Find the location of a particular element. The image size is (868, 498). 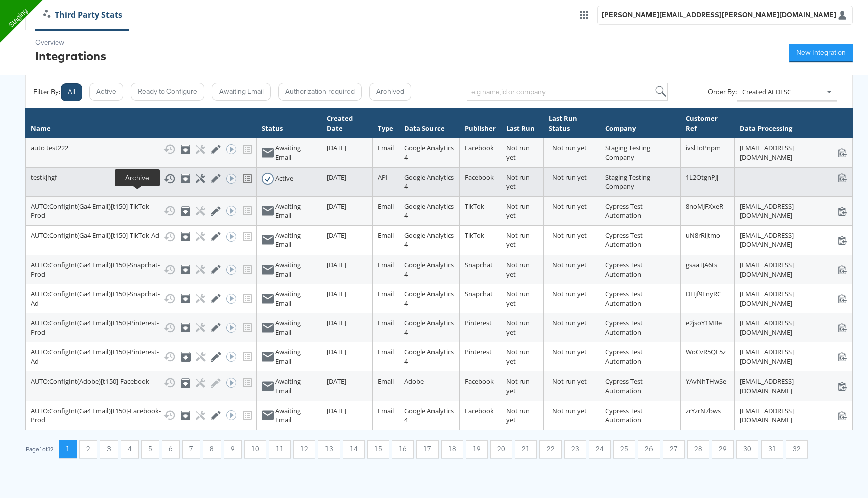

button: New Integration is located at coordinates (821, 53).